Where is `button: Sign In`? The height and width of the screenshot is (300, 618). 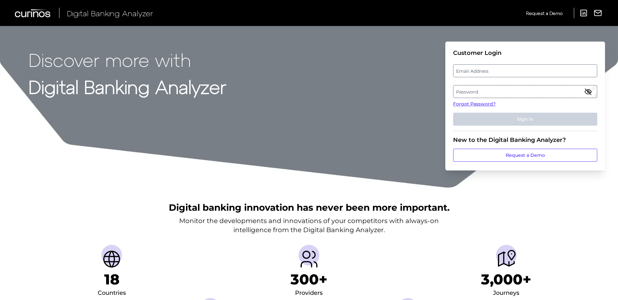 button: Sign In is located at coordinates (525, 119).